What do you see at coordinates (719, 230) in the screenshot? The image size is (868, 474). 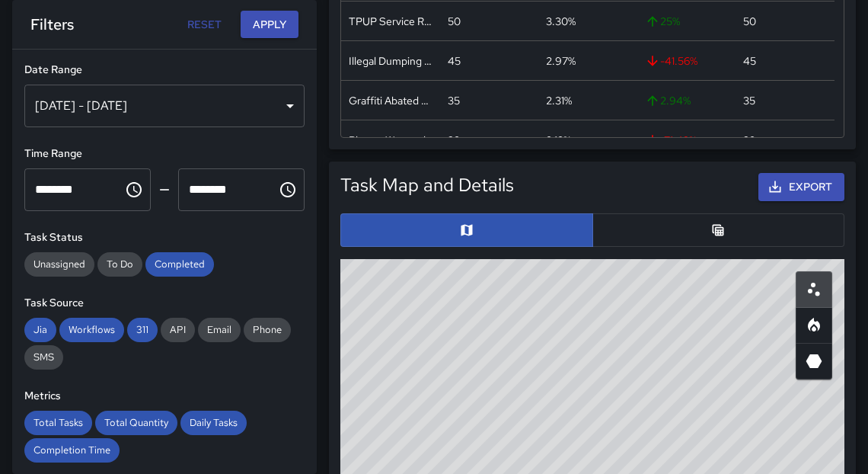 I see `button: Table` at bounding box center [719, 230].